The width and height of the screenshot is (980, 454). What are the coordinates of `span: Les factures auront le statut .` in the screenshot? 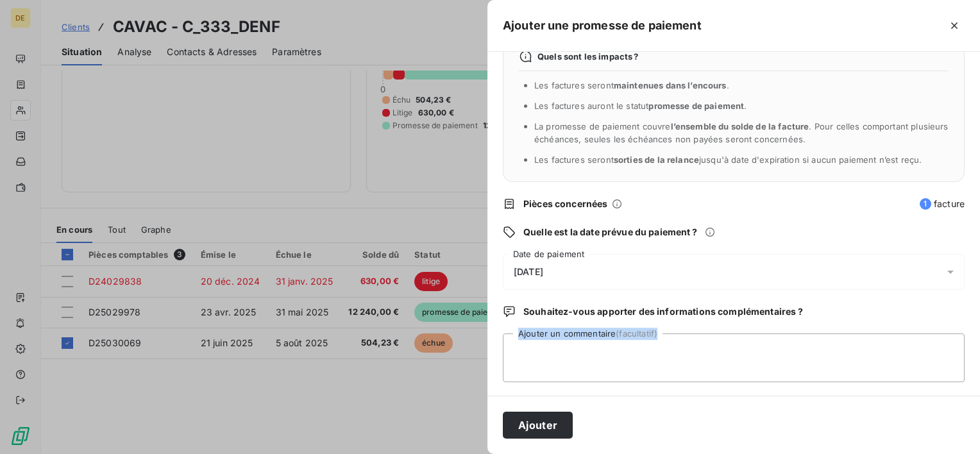 It's located at (641, 106).